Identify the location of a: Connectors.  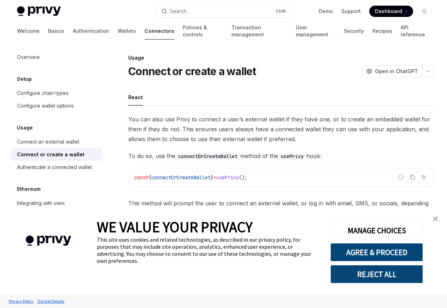
(159, 31).